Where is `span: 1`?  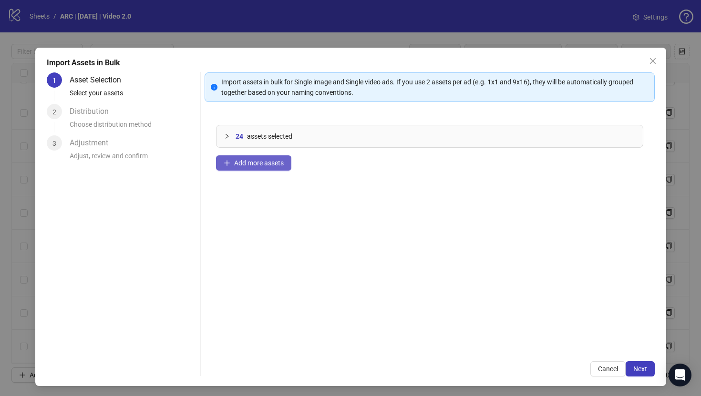
span: 1 is located at coordinates (54, 81).